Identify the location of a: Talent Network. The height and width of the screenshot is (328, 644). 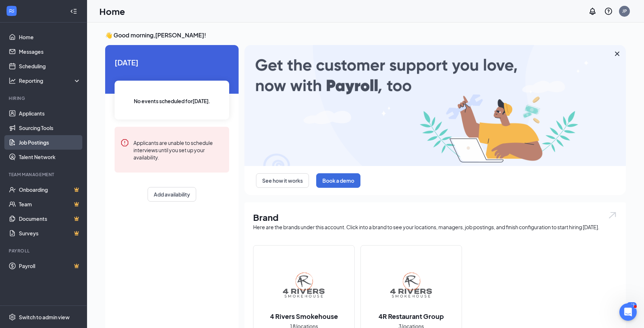
(50, 157).